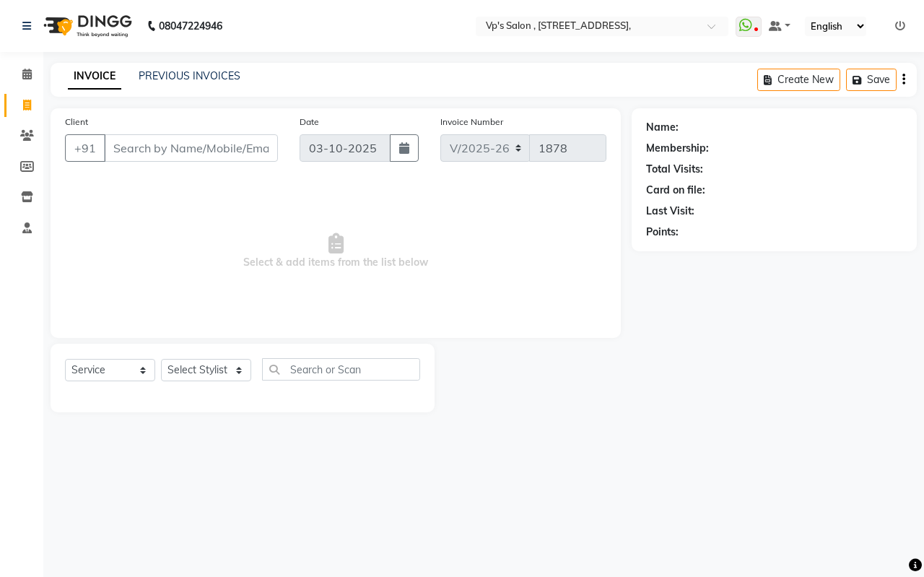 This screenshot has width=924, height=577. Describe the element at coordinates (471, 122) in the screenshot. I see `label: Invoice Number` at that location.